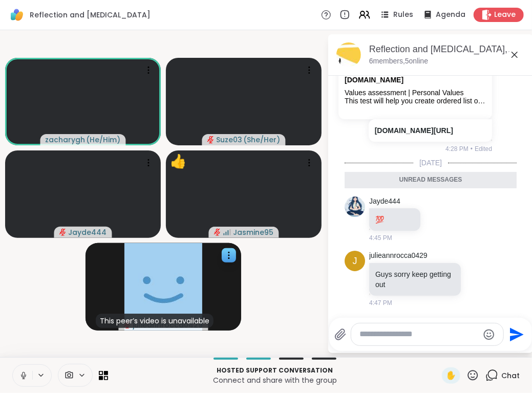 This screenshot has height=393, width=532. What do you see at coordinates (275, 380) in the screenshot?
I see `p: Connect and share with the group` at bounding box center [275, 380].